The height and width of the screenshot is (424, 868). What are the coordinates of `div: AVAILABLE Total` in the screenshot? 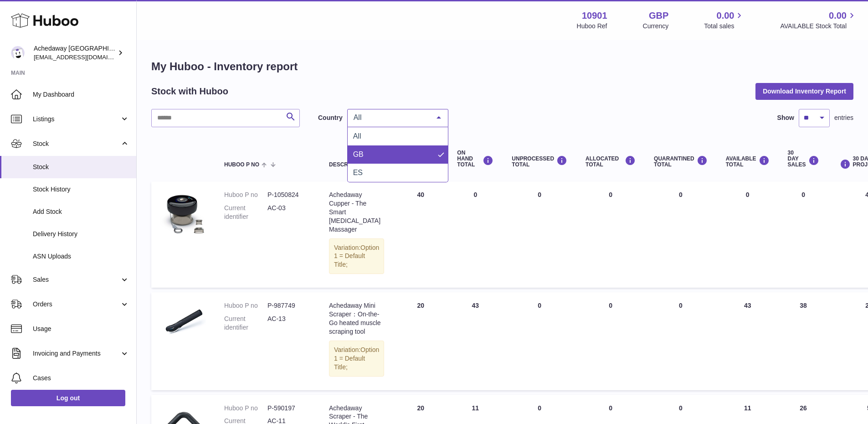 It's located at (748, 161).